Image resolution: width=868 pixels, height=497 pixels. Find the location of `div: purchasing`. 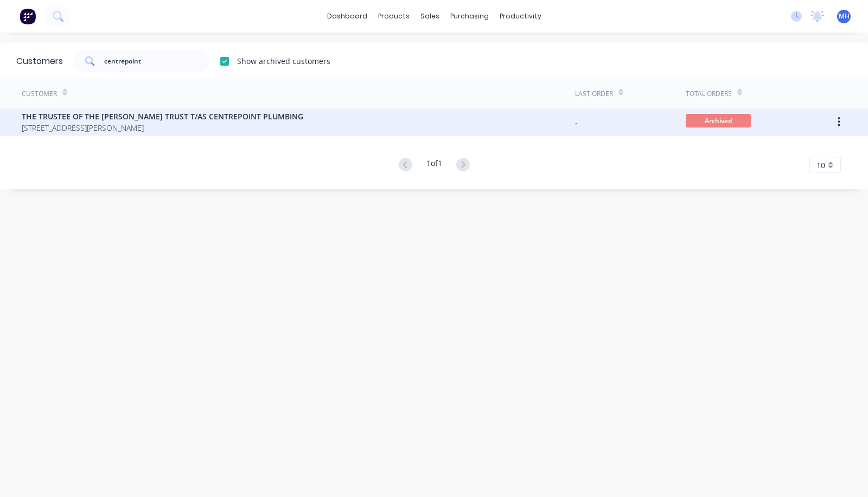

div: purchasing is located at coordinates (470, 16).